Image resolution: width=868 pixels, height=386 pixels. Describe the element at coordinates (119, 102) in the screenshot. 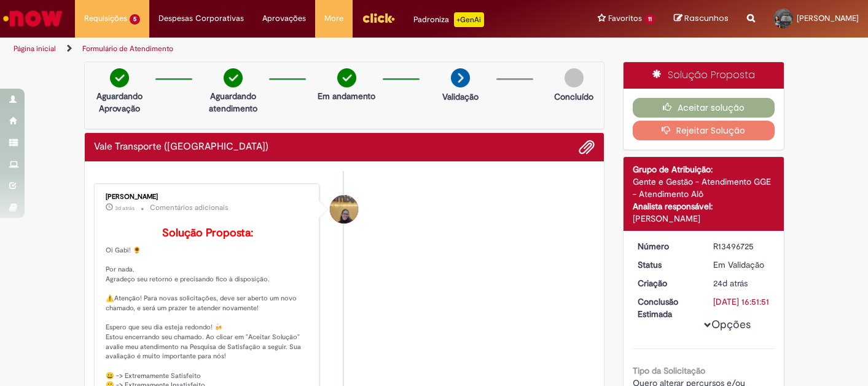

I see `p: Aguardando Aprovação` at that location.